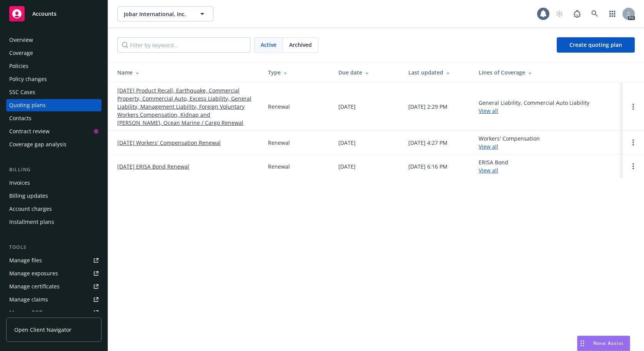 The height and width of the screenshot is (351, 644). I want to click on a: Manage BORs, so click(54, 313).